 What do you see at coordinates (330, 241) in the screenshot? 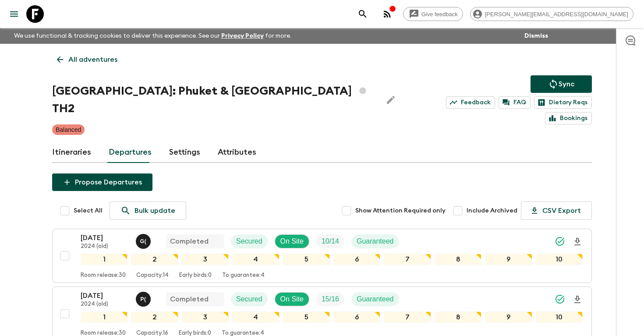
I see `p: 10 / 14` at bounding box center [330, 241].